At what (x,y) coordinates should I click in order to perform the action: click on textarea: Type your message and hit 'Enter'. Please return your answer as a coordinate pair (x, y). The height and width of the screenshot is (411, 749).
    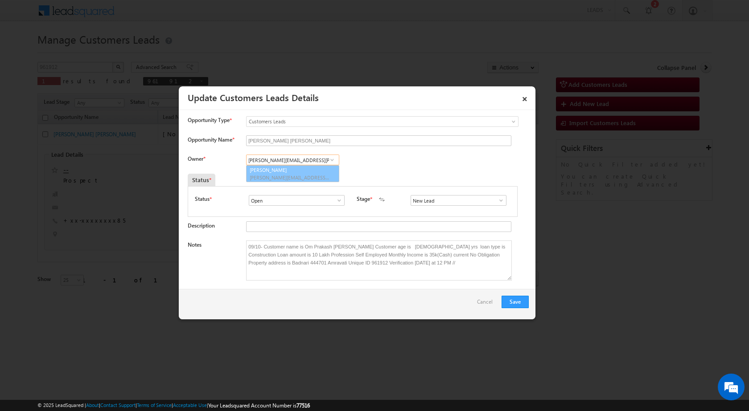
    Looking at the image, I should click on (87, 175).